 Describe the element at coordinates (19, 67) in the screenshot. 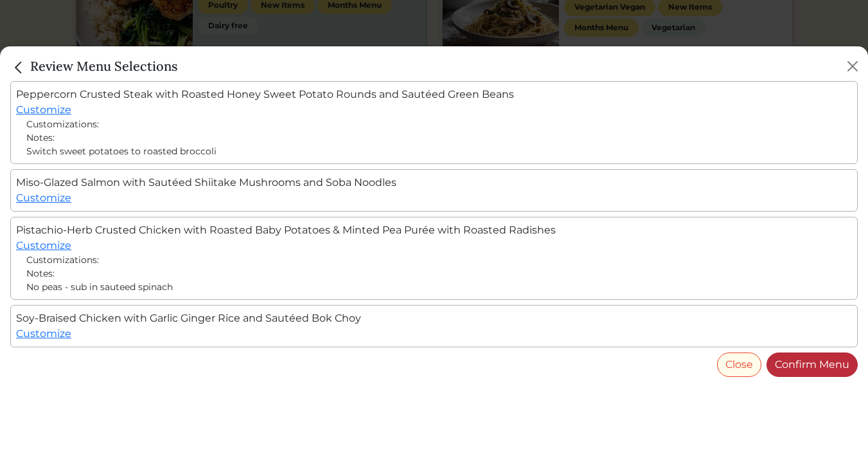

I see `img: back_caret-0738dc900bf9763b5e5a40894073b948e17d9601fd527fca9689b06ce300169f.svg` at that location.